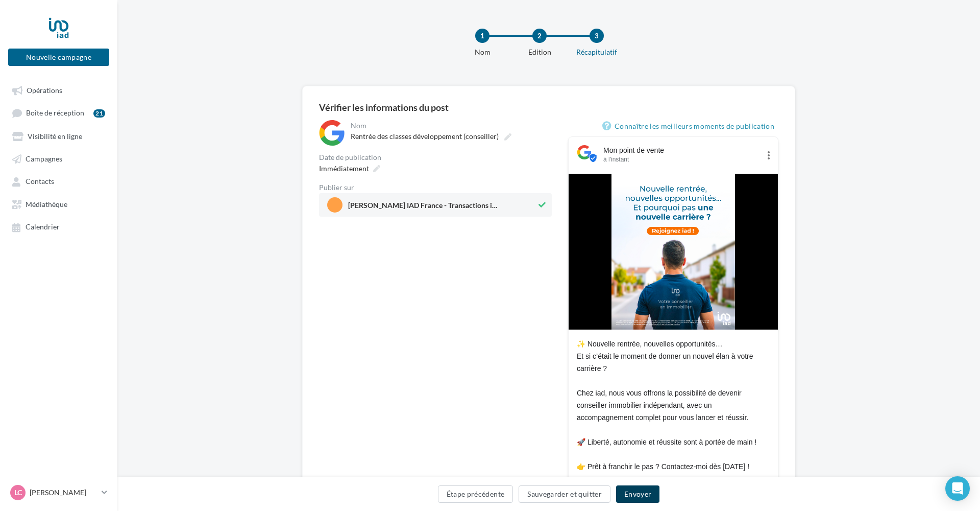  Describe the element at coordinates (344, 168) in the screenshot. I see `span: Immédiatement` at that location.